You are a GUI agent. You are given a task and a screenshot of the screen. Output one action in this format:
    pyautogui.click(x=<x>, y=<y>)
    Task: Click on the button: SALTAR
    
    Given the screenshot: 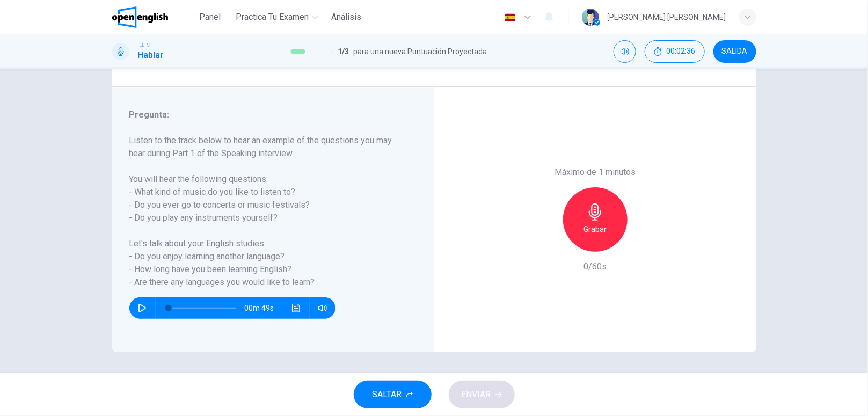 What is the action you would take?
    pyautogui.click(x=392, y=395)
    